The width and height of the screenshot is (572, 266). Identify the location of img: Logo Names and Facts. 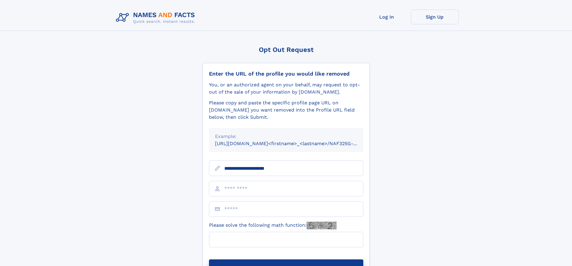
(157, 18).